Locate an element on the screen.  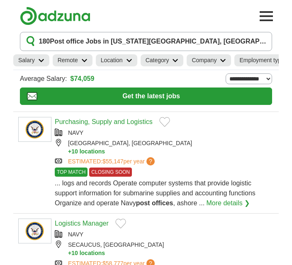
h2: Category is located at coordinates (157, 60).